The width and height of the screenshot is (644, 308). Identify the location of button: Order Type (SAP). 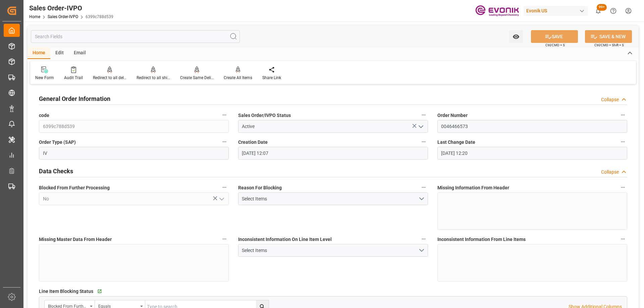
(224, 142).